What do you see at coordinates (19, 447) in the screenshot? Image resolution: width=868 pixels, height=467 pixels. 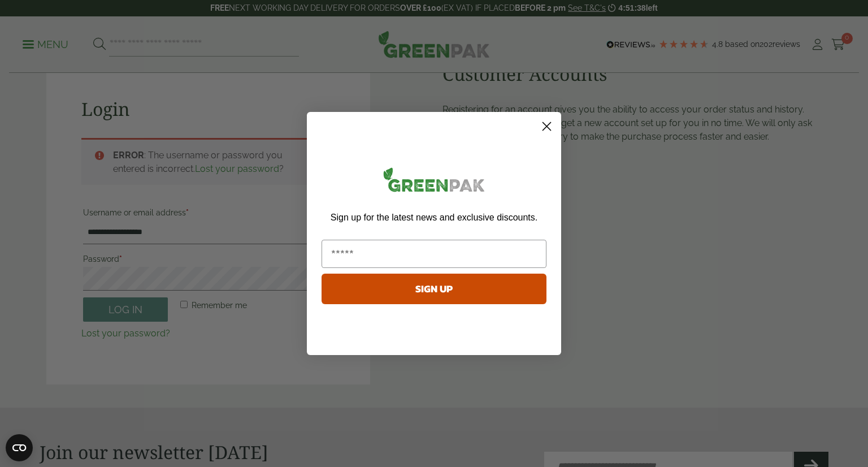 I see `button: Open CMP widget` at bounding box center [19, 447].